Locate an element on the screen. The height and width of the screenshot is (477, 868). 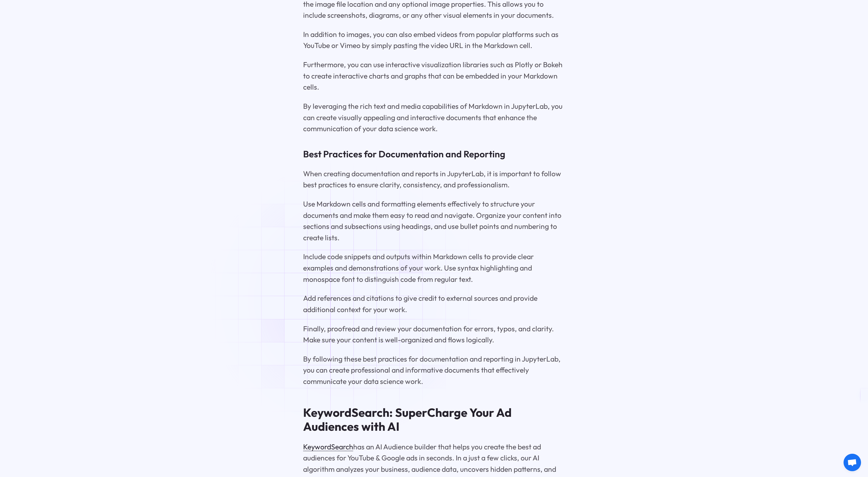
p: When creating documentation and reports in JupyterLab, it is important to follow best practices t... is located at coordinates (434, 179).